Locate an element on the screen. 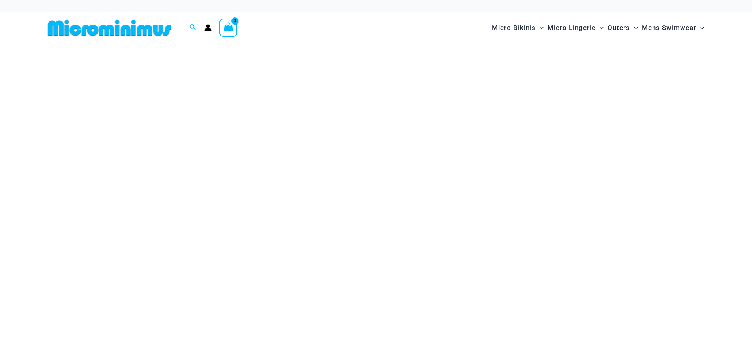 The height and width of the screenshot is (360, 752). span: Outers is located at coordinates (619, 28).